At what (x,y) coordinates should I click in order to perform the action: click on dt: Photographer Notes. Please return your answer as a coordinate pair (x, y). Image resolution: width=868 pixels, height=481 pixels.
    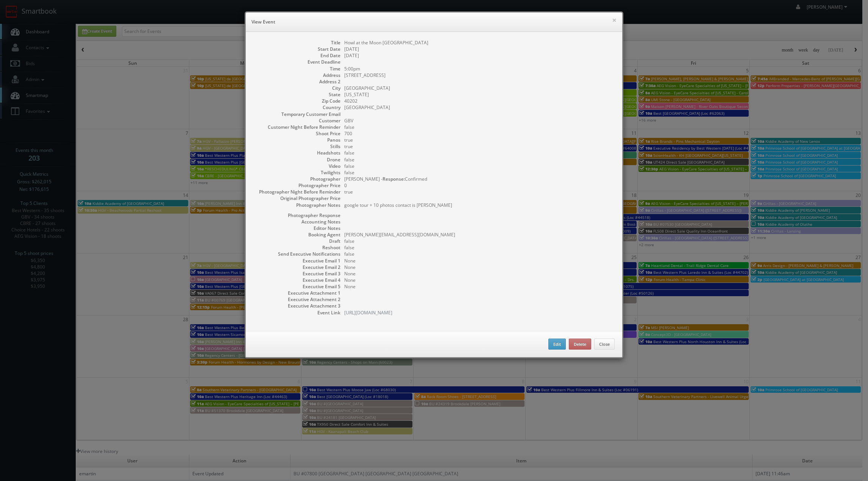
    Looking at the image, I should click on (297, 205).